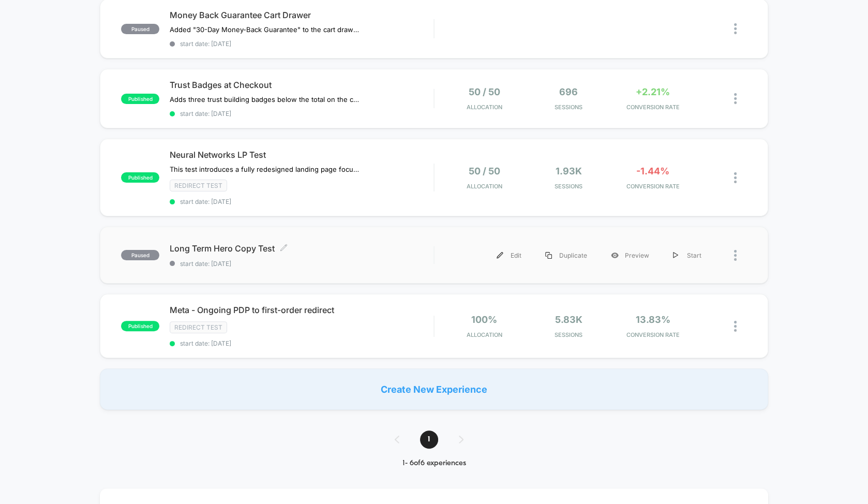 This screenshot has width=868, height=504. Describe the element at coordinates (566, 255) in the screenshot. I see `div: Duplicate` at that location.